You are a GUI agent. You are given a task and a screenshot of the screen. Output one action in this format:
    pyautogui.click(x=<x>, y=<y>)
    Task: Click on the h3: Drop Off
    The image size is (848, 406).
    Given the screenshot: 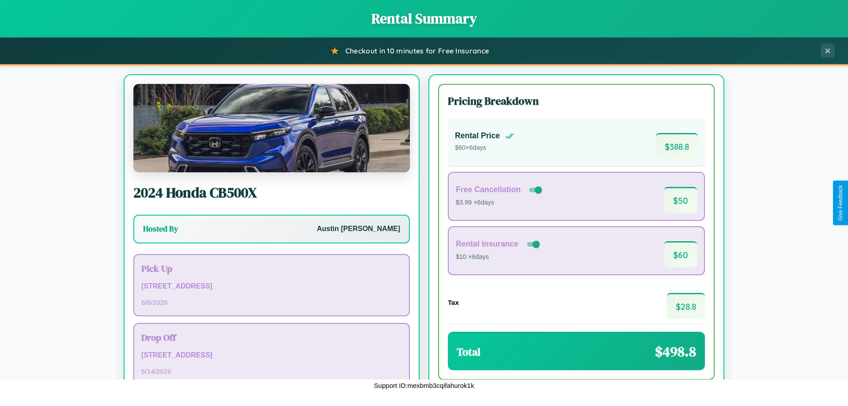 What is the action you would take?
    pyautogui.click(x=272, y=337)
    